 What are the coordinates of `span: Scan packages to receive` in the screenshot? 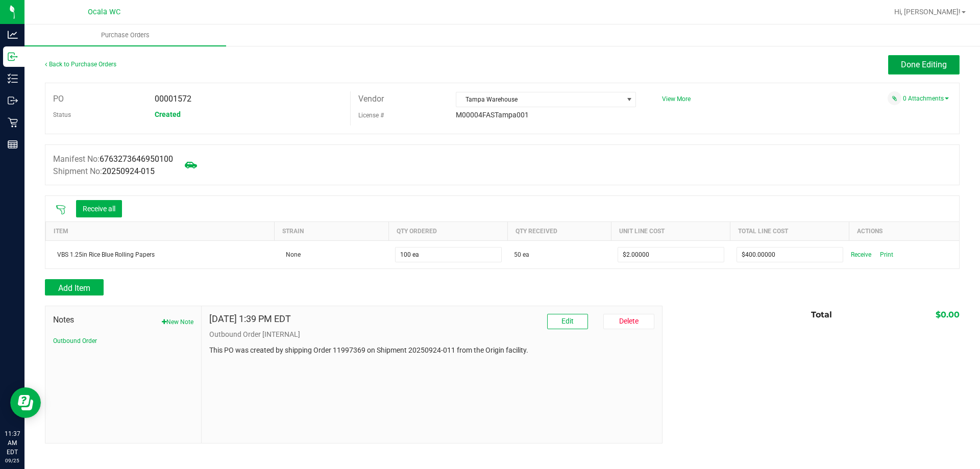 It's located at (60, 209).